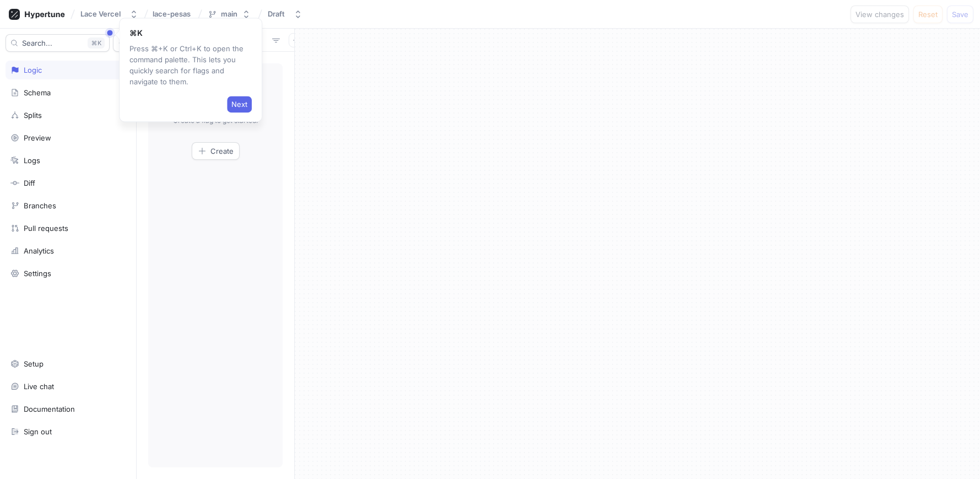 The width and height of the screenshot is (980, 479). Describe the element at coordinates (33, 364) in the screenshot. I see `div: Setup` at that location.